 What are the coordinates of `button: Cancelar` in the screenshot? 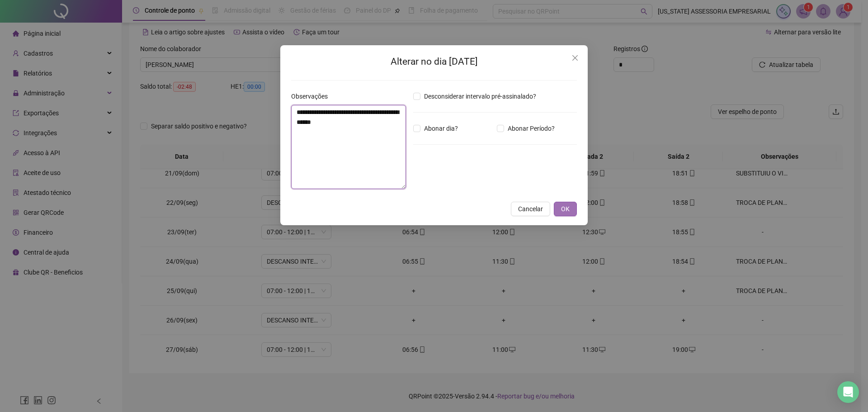 It's located at (530, 209).